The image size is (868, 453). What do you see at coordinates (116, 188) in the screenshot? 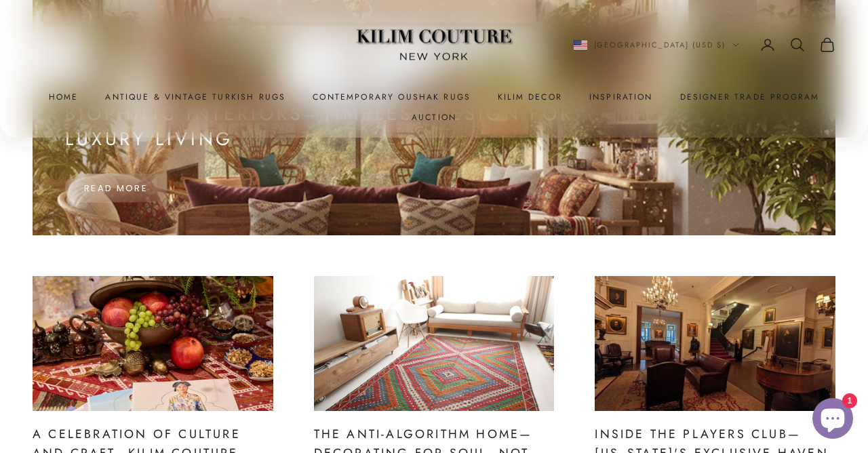
I see `button: Read more` at bounding box center [116, 188].